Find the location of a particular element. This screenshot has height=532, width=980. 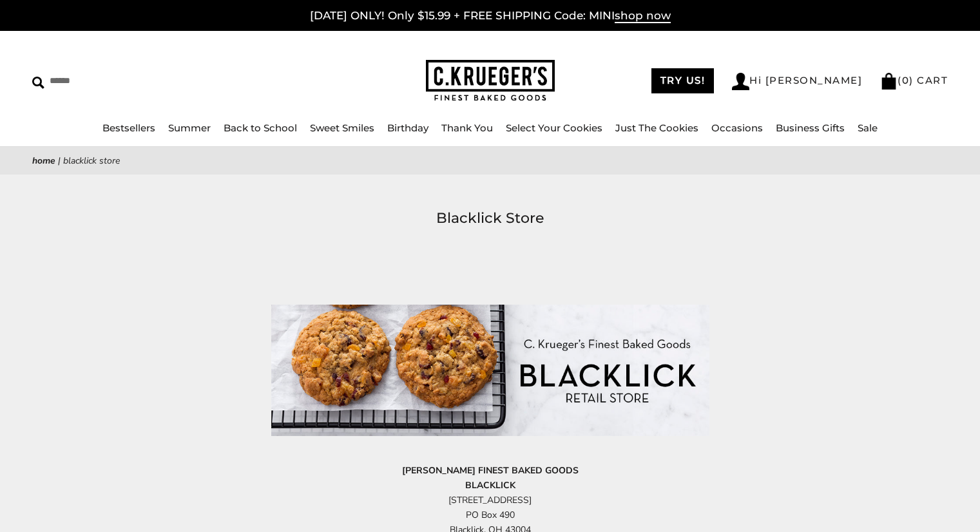

a: Back to School is located at coordinates (260, 127).